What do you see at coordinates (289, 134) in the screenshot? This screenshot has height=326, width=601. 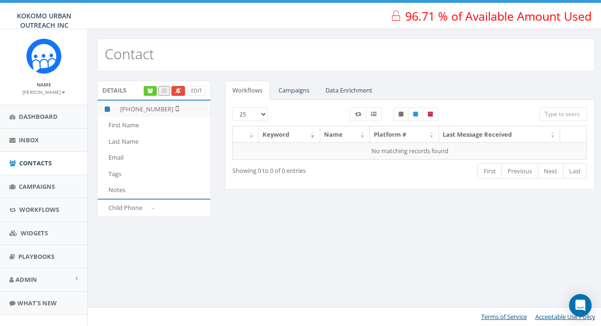 I see `th: Keyword: activate to sort column ascending` at bounding box center [289, 134].